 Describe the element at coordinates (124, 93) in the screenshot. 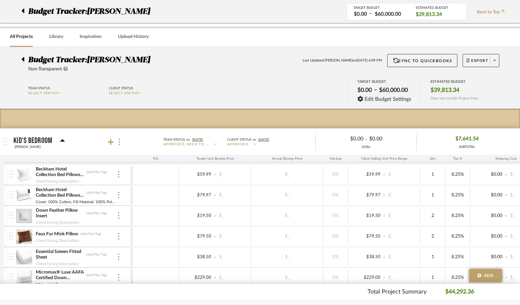

I see `span: SELECT STATUS` at that location.